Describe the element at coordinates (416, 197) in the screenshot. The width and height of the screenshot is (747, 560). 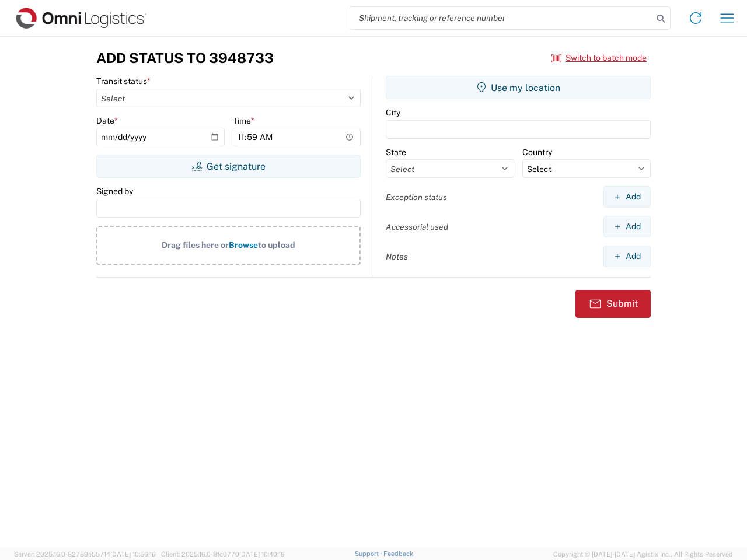
I see `label: Exception status` at that location.